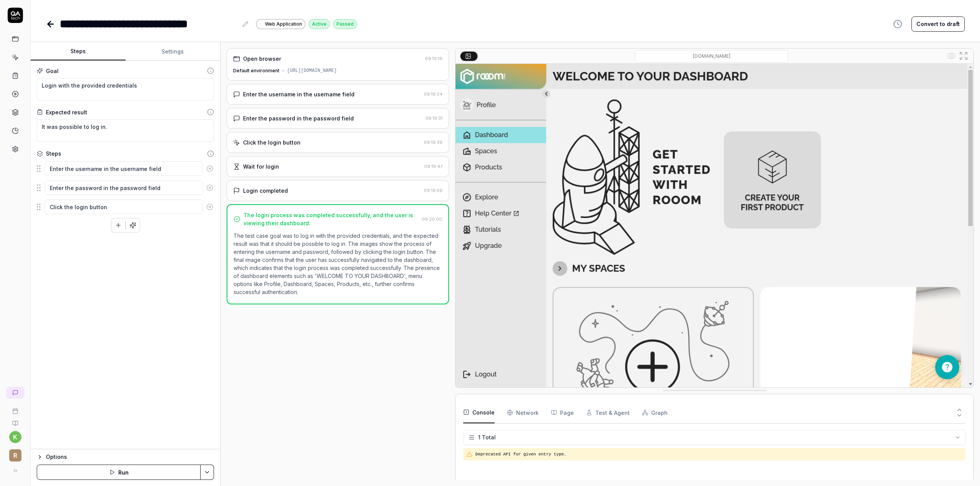  I want to click on span: r, so click(15, 456).